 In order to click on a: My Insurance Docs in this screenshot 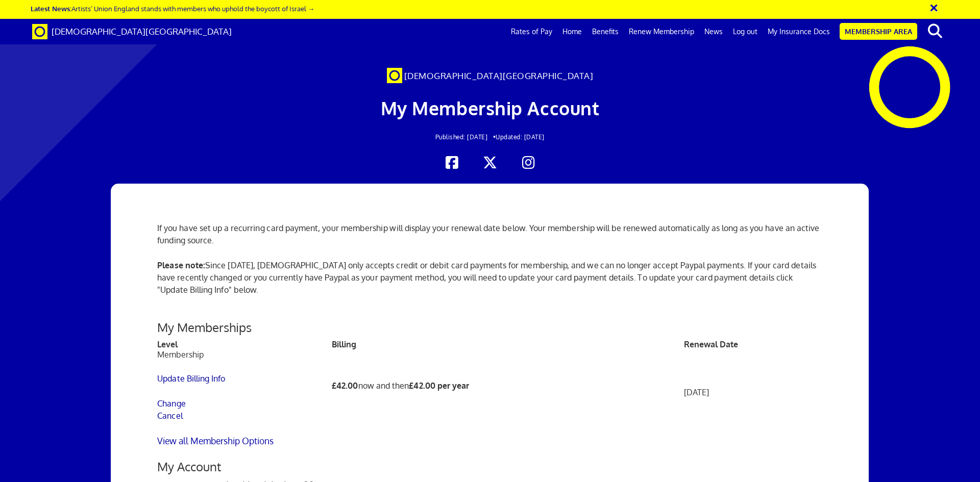, I will do `click(799, 32)`.